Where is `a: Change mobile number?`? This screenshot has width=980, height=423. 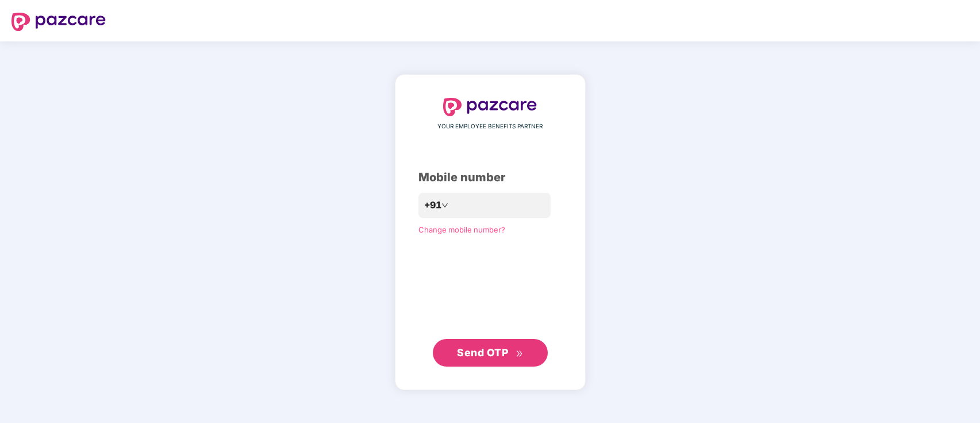 a: Change mobile number? is located at coordinates (461, 230).